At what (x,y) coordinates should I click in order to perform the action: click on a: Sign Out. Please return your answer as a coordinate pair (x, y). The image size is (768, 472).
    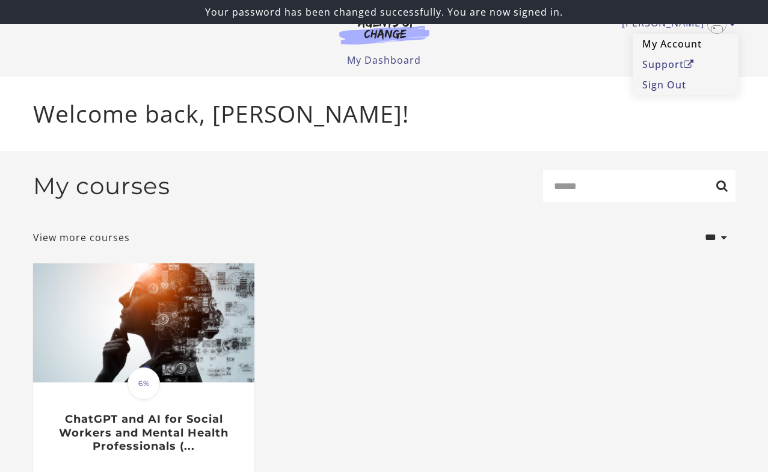
    Looking at the image, I should click on (686, 85).